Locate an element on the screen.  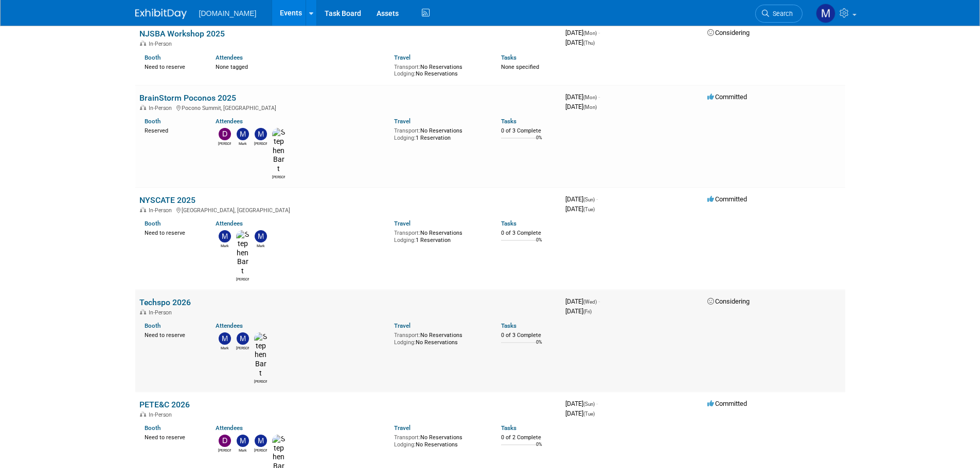
a: BrainStorm Poconos 2025 is located at coordinates (188, 97).